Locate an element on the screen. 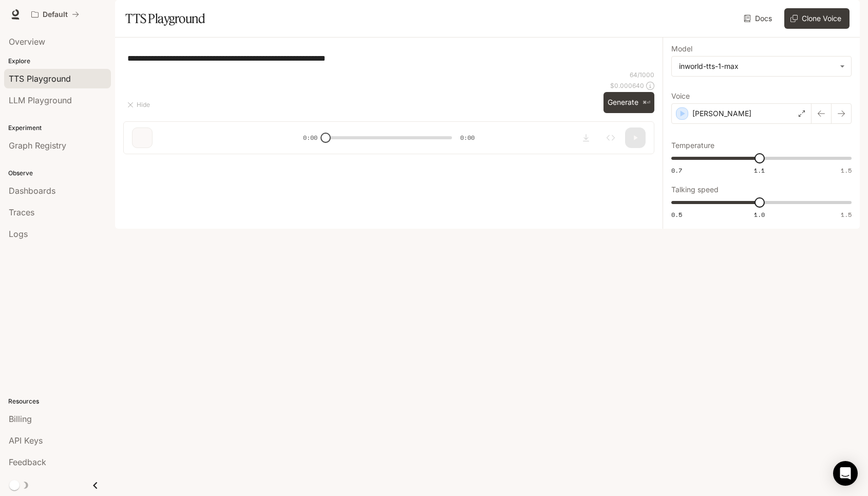  h1: TTS Playground is located at coordinates (165, 19).